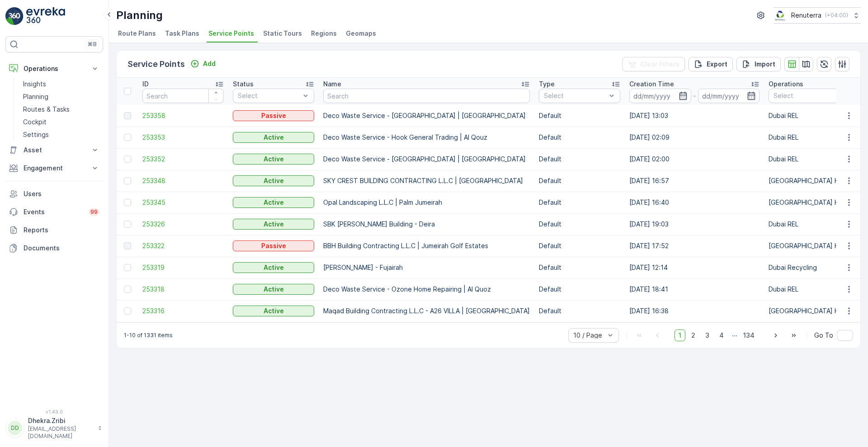 The image size is (868, 447). What do you see at coordinates (54, 230) in the screenshot?
I see `a: Reports` at bounding box center [54, 230].